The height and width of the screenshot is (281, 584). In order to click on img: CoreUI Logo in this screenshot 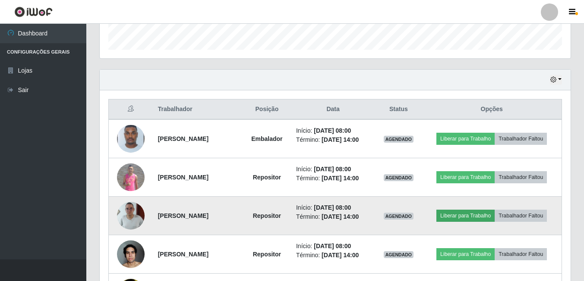, I will do `click(33, 12)`.